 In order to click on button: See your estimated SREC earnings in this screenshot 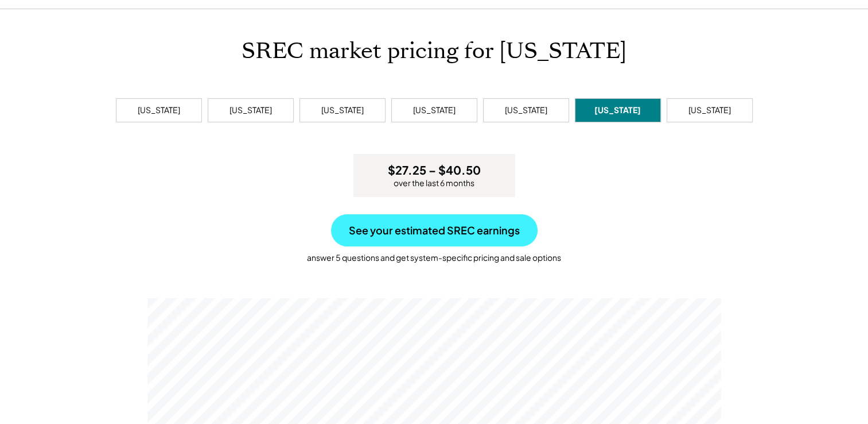, I will do `click(434, 230)`.